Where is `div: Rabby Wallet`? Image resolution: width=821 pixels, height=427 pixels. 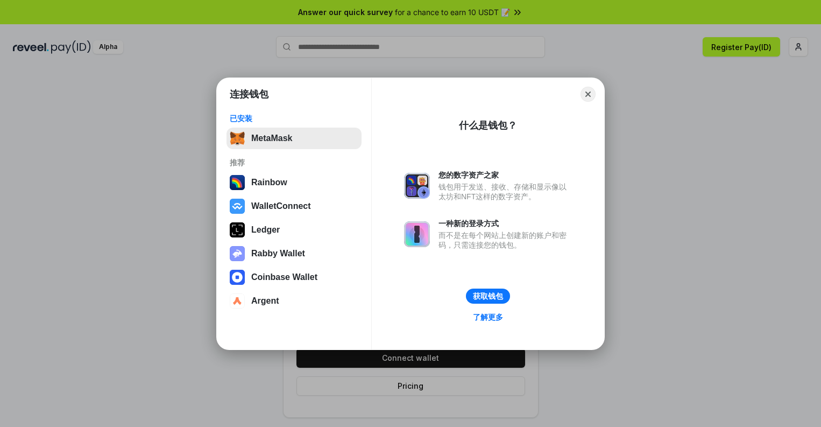 div: Rabby Wallet is located at coordinates (278, 253).